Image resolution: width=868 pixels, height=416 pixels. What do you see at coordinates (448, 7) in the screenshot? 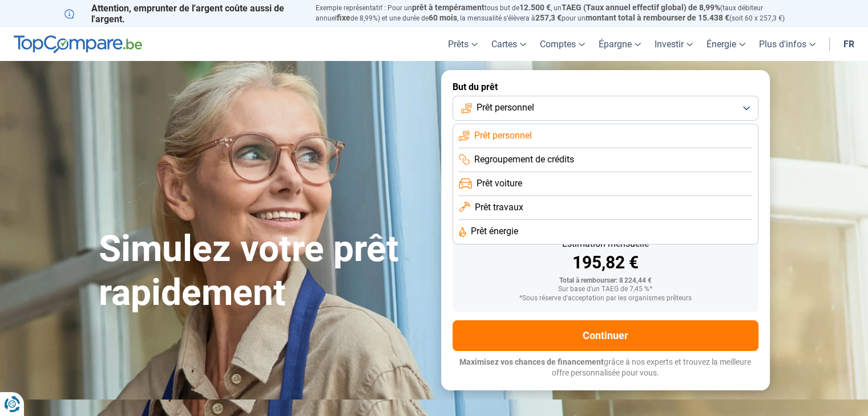
I see `span: prêt à tempérament` at bounding box center [448, 7].